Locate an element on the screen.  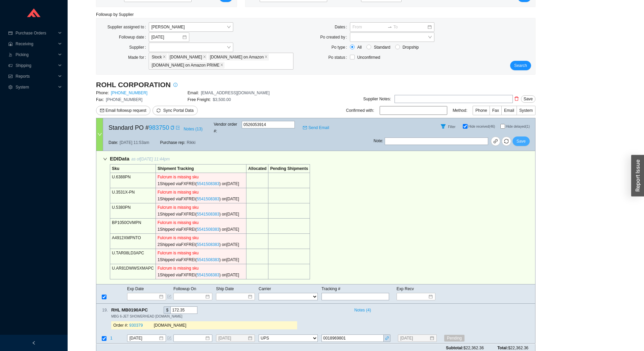
span: form is located at coordinates (170, 338).